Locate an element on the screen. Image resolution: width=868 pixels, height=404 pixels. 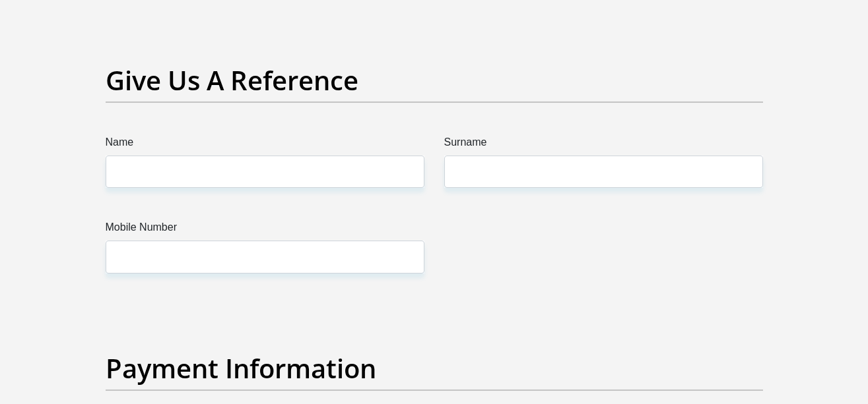
h2: Payment Information is located at coordinates (434, 369).